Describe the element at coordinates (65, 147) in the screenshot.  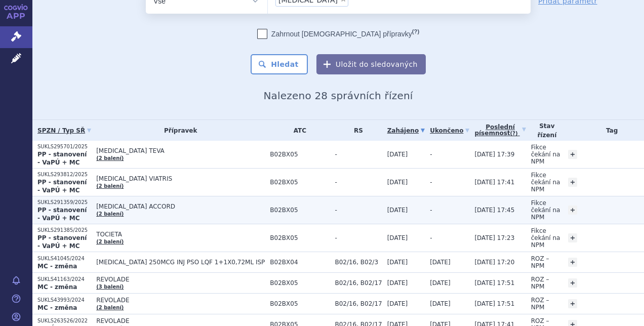
I see `p: SUKLS295701/2025` at that location.